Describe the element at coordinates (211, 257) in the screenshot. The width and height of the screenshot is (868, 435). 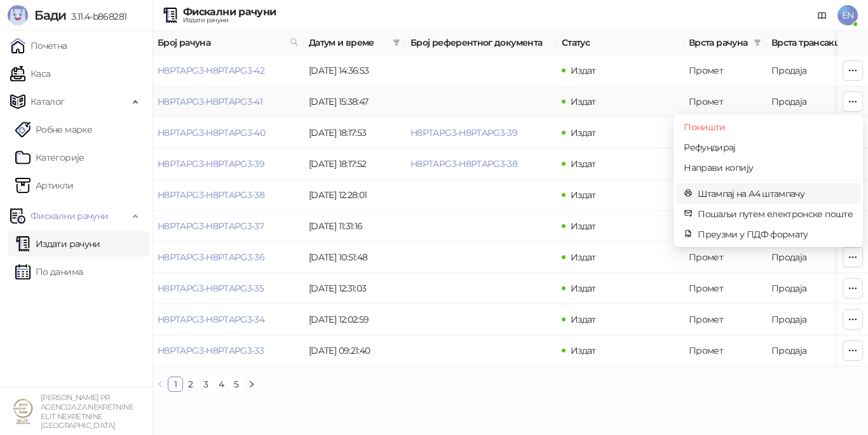
I see `a: H8PTAPG3-H8PTAPG3-36` at that location.